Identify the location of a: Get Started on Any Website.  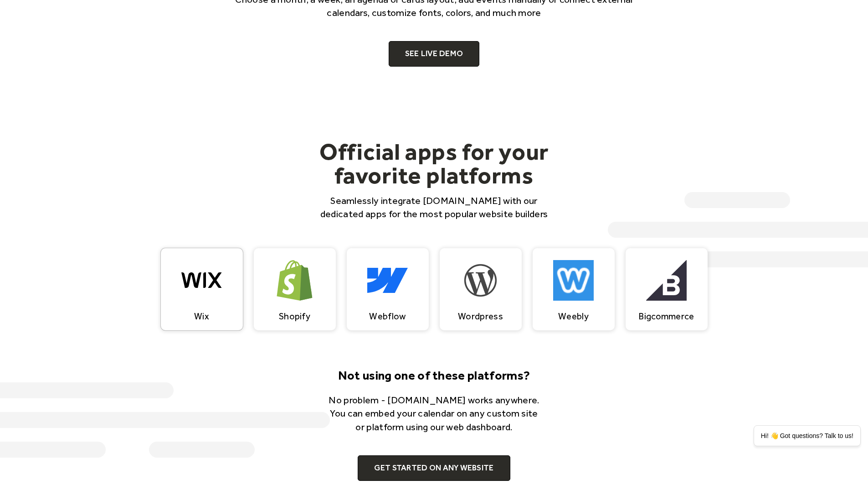
(434, 468).